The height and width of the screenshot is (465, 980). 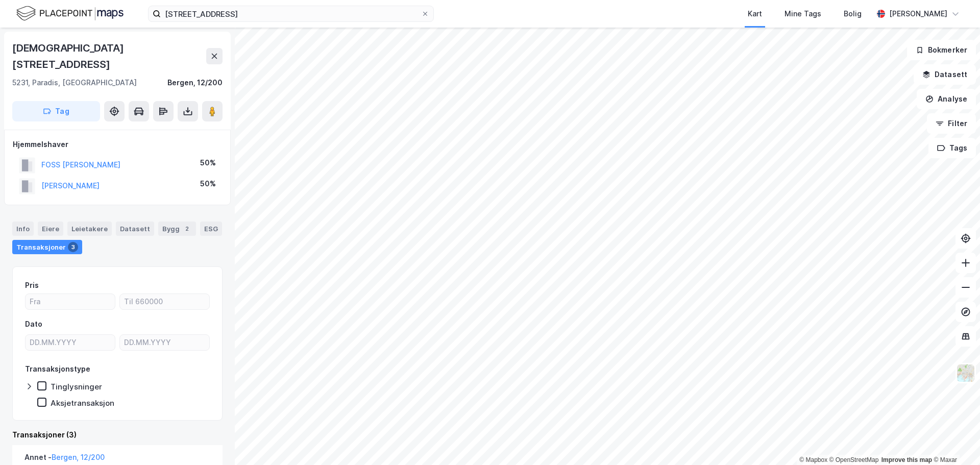 I want to click on button: Tags, so click(x=952, y=148).